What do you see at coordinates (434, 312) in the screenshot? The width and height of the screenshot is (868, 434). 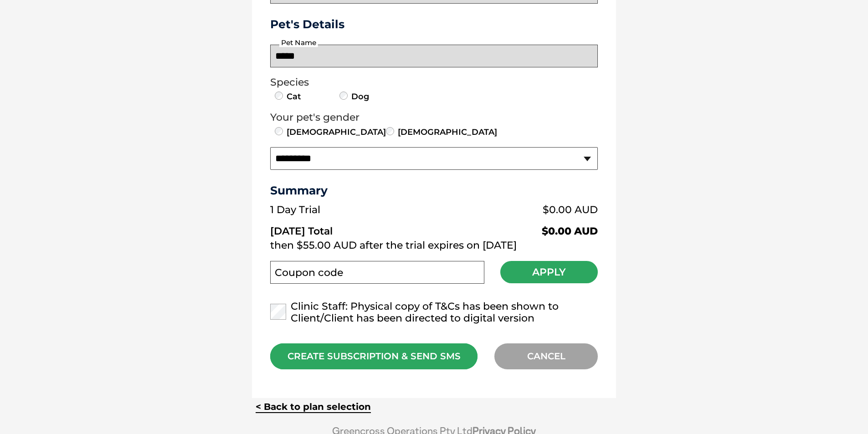 I see `label: Clinic Staff: Physical copy of T&Cs has been shown to Client/Client has been directed to digital ...` at bounding box center [434, 312].